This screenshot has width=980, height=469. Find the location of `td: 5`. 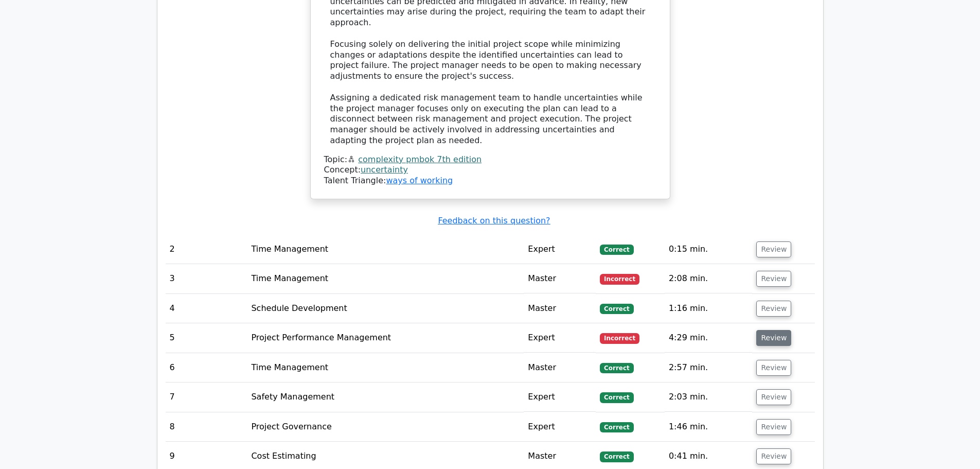

td: 5 is located at coordinates (206, 337).